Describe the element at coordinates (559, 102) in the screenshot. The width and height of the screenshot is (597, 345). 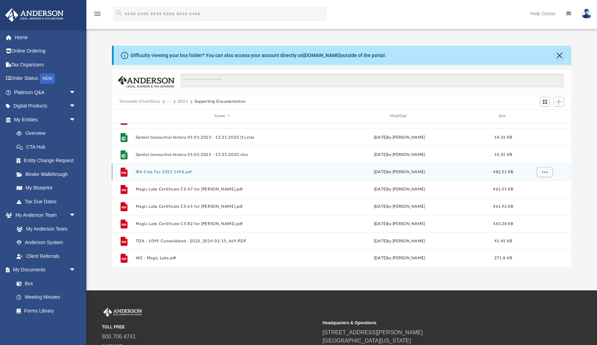
I see `button: Add` at that location.